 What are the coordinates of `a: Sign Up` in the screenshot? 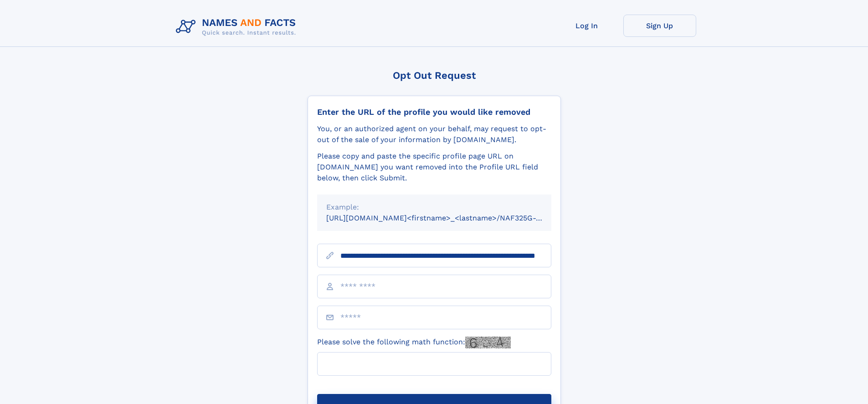 It's located at (659, 26).